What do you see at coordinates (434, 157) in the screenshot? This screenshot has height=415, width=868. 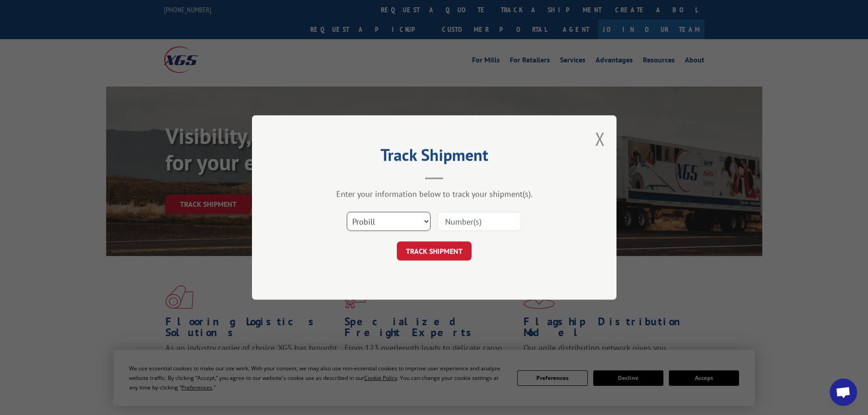 I see `h2: Track Shipment` at bounding box center [434, 157].